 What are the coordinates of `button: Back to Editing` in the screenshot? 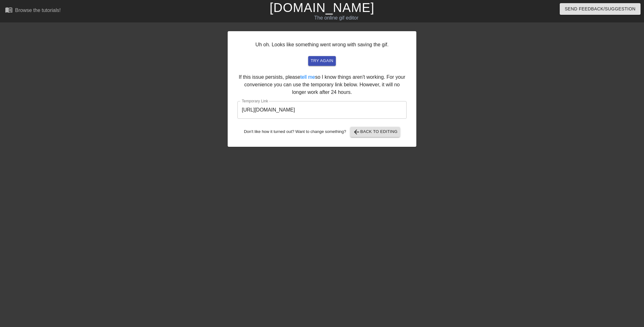 It's located at (375, 132).